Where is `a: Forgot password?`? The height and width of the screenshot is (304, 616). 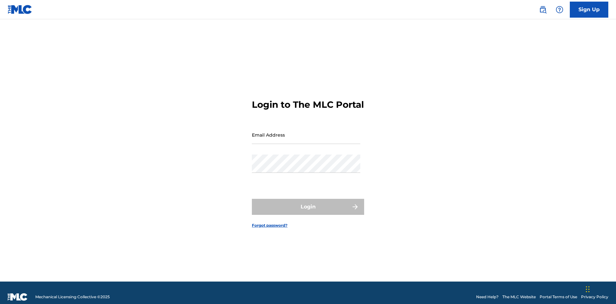
a: Forgot password? is located at coordinates (270, 226).